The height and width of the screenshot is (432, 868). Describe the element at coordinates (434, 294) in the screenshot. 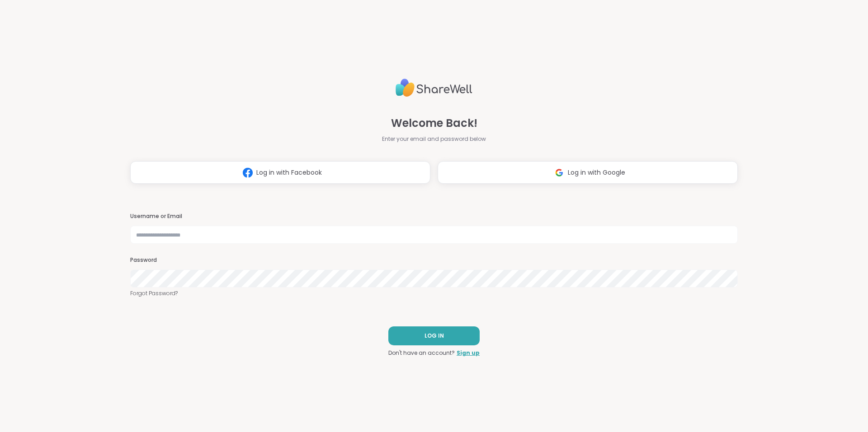

I see `a: Forgot Password?` at that location.